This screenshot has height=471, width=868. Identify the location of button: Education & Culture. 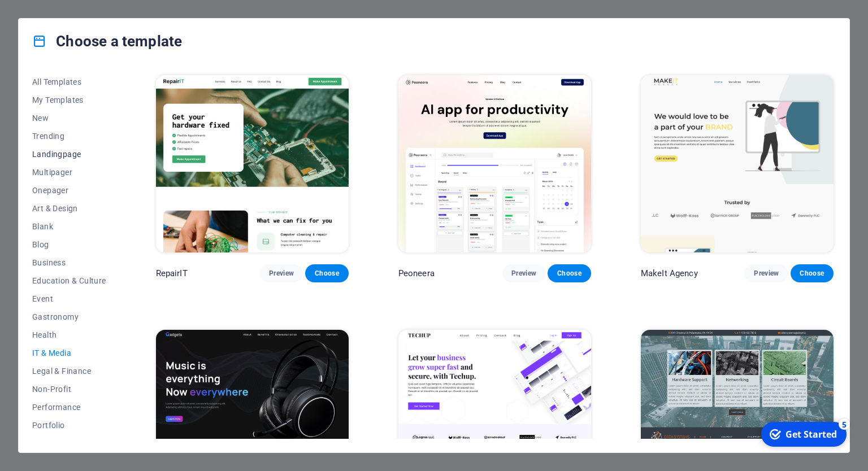
(69, 281).